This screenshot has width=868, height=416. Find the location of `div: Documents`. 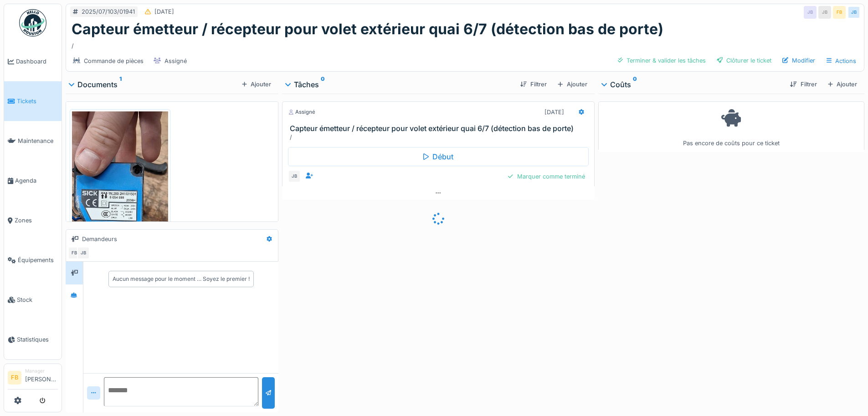

div: Documents is located at coordinates (154, 85).